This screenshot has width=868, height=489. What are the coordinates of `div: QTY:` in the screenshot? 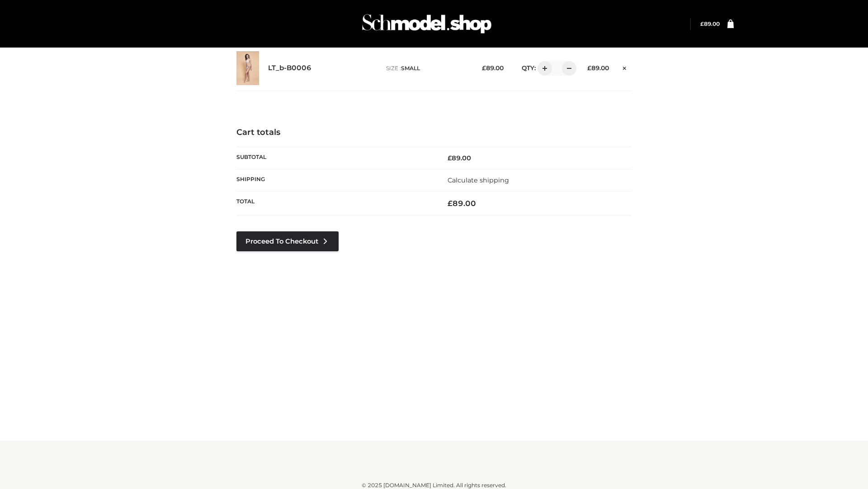 It's located at (543, 68).